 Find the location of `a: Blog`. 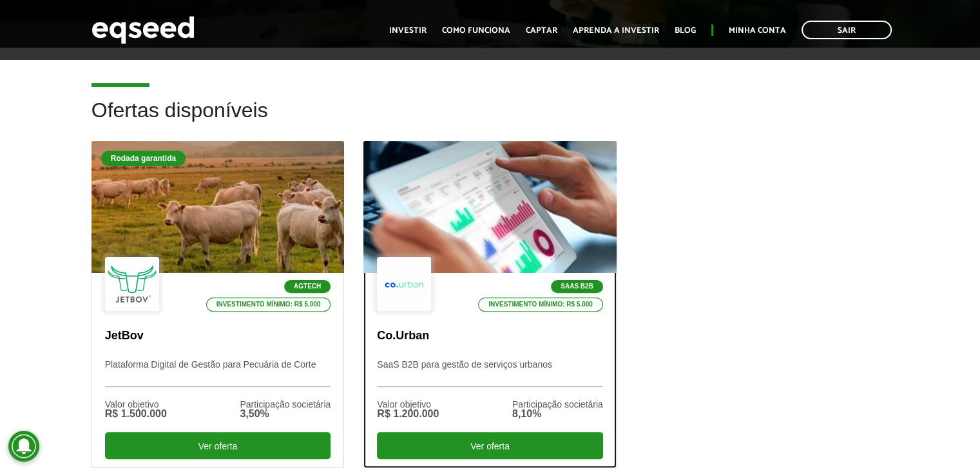

a: Blog is located at coordinates (685, 30).